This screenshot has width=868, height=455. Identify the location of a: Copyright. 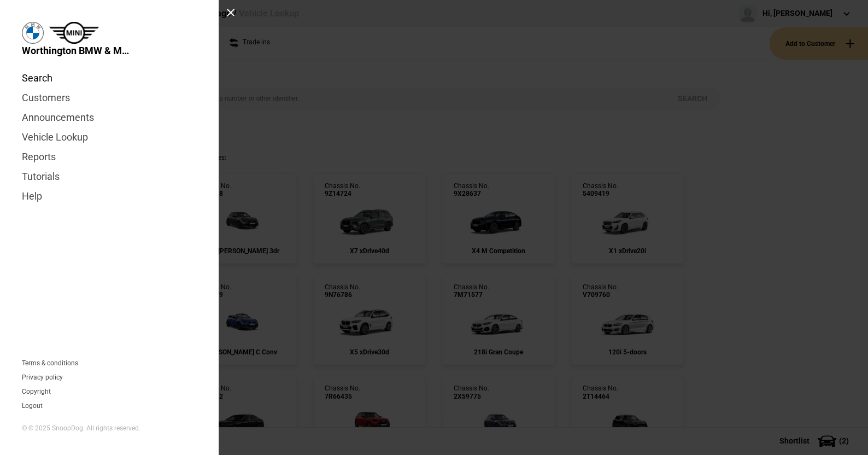
(36, 392).